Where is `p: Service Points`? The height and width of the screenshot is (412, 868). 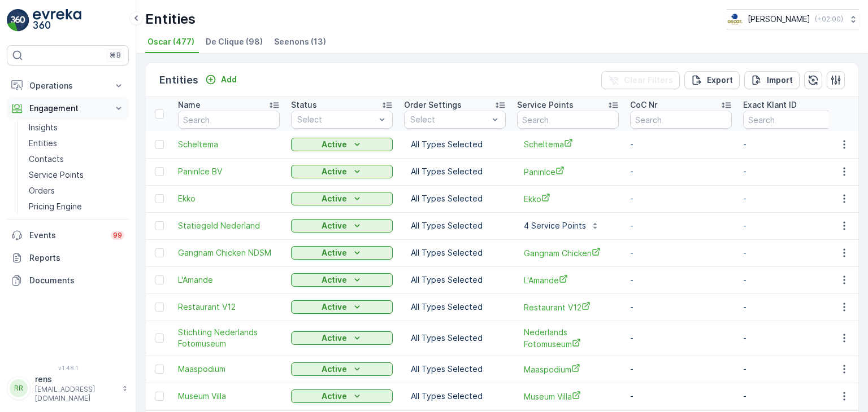
p: Service Points is located at coordinates (56, 175).